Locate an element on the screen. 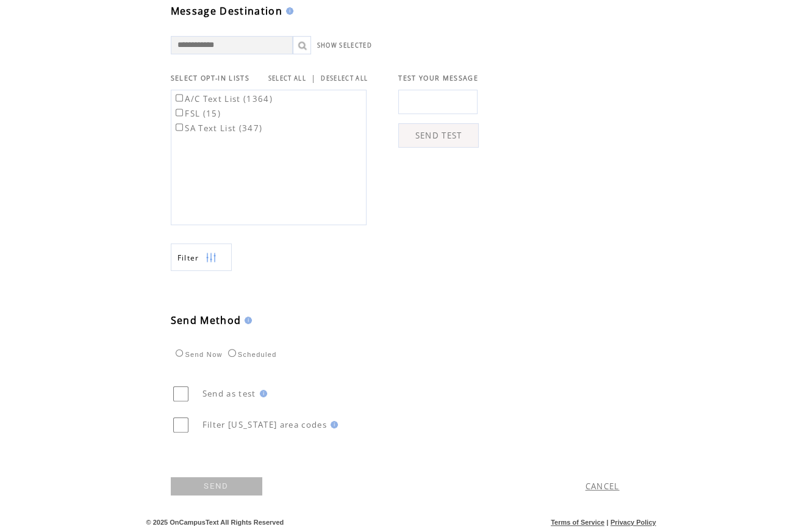 The height and width of the screenshot is (532, 802). input: SA Text List (347) is located at coordinates (179, 127).